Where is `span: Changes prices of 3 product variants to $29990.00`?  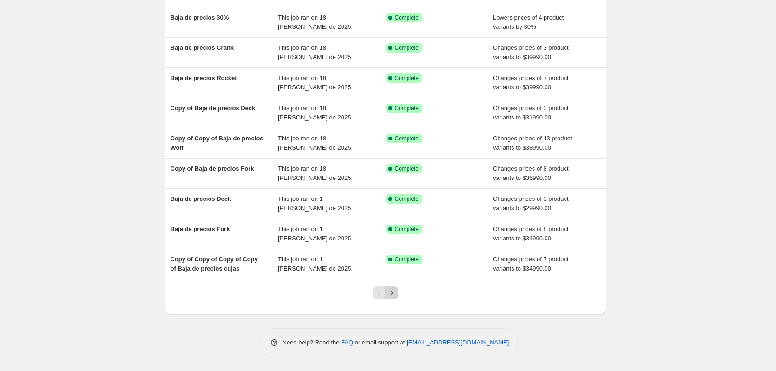 span: Changes prices of 3 product variants to $29990.00 is located at coordinates (530, 203).